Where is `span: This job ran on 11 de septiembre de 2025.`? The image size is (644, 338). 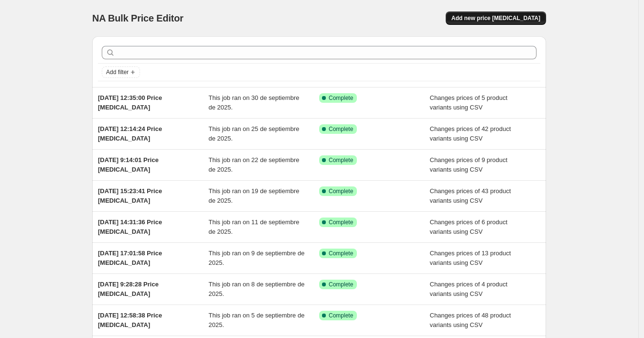
span: This job ran on 11 de septiembre de 2025. is located at coordinates (254, 227).